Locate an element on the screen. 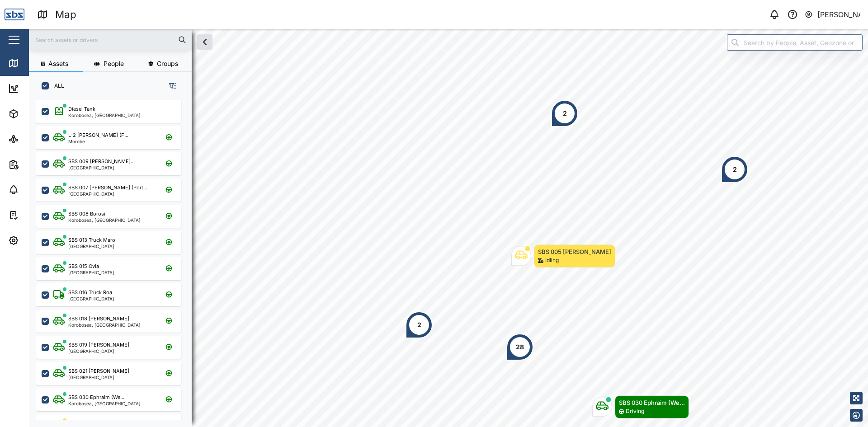 This screenshot has height=427, width=868. div: Diesel Tank is located at coordinates (82, 109).